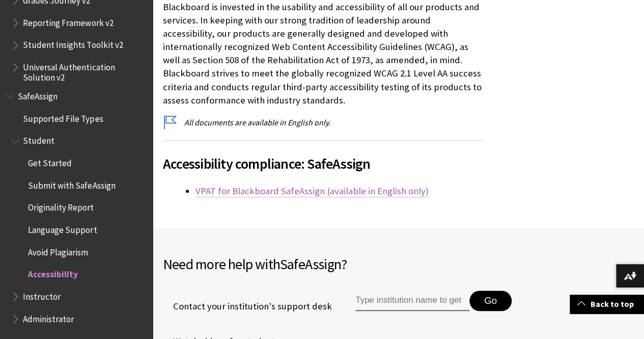 The width and height of the screenshot is (644, 339). Describe the element at coordinates (607, 304) in the screenshot. I see `a: Back to top` at that location.